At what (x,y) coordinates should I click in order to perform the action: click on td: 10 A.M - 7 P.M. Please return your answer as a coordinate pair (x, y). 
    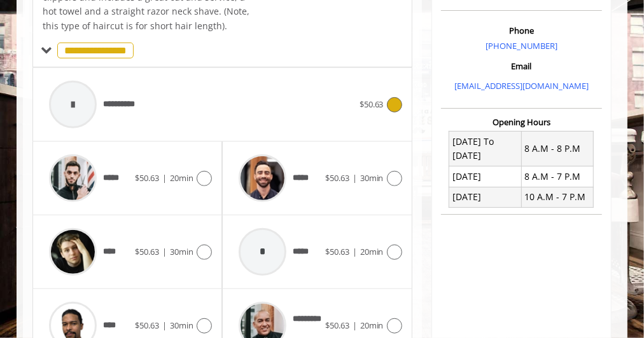
    Looking at the image, I should click on (557, 197).